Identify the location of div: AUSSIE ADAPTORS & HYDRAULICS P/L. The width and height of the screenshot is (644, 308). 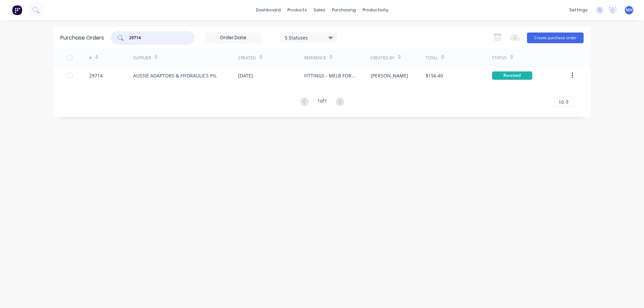
(175, 75).